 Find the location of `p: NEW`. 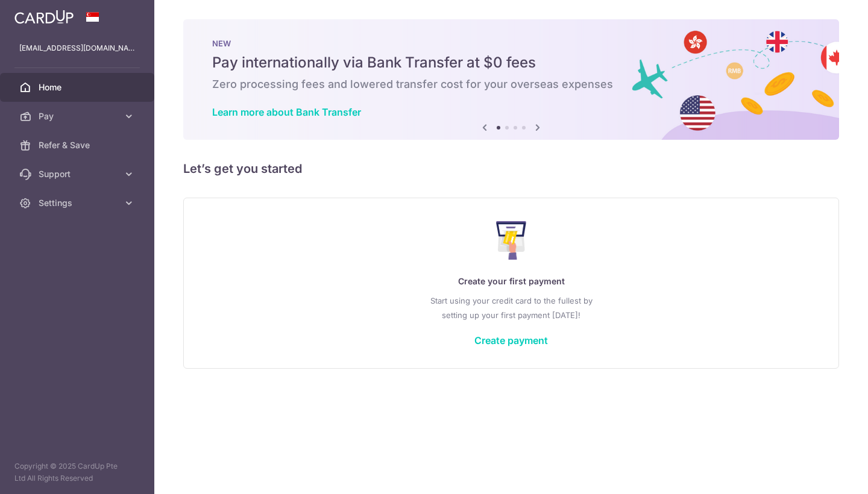

p: NEW is located at coordinates (511, 44).